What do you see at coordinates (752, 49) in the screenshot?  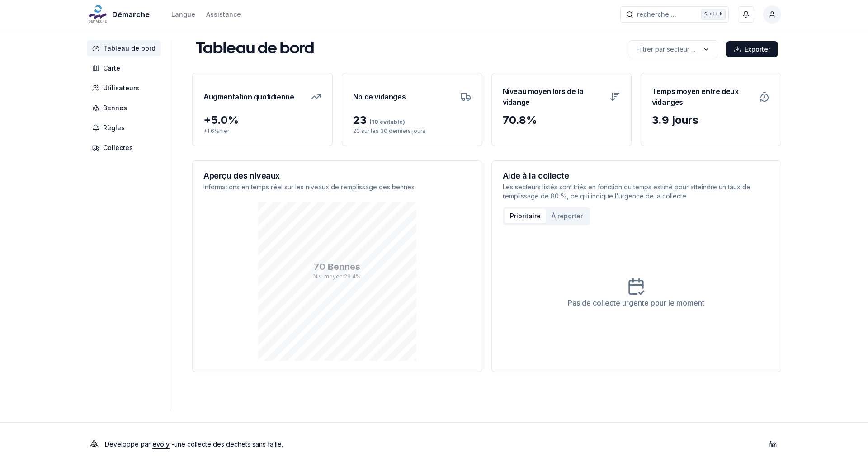 I see `div: Exporter` at bounding box center [752, 49].